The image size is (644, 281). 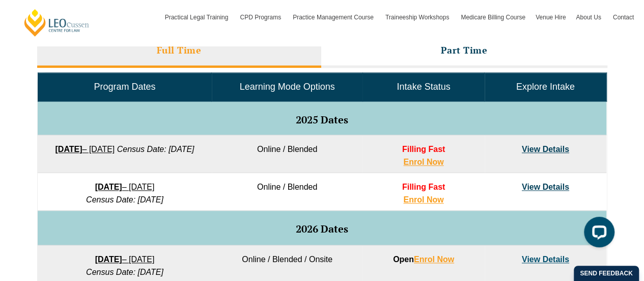 I want to click on span: Learning Mode Options, so click(x=287, y=87).